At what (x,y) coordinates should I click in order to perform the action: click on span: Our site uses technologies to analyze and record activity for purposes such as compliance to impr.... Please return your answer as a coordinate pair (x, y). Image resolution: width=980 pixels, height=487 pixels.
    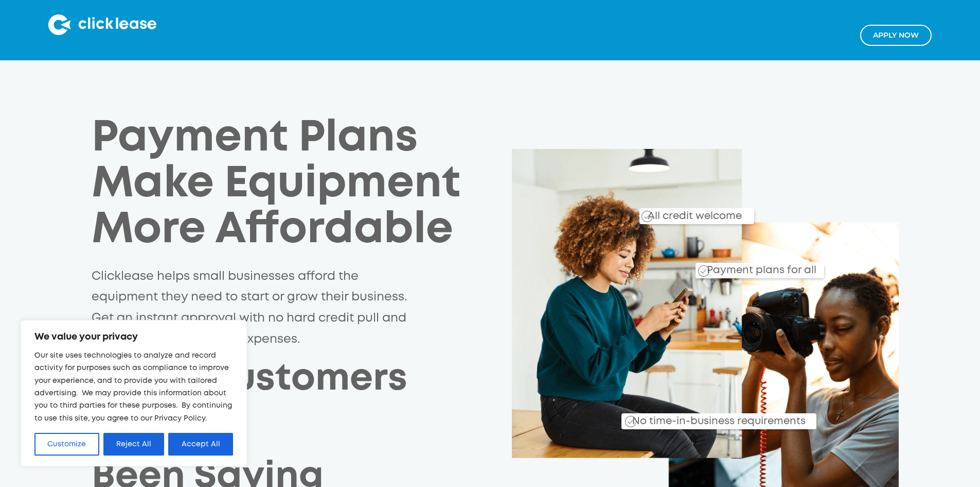
    Looking at the image, I should click on (133, 387).